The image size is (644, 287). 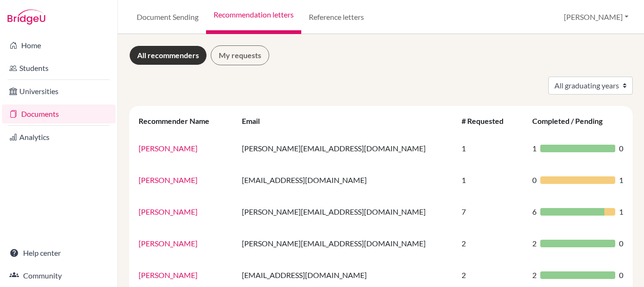 What do you see at coordinates (58, 253) in the screenshot?
I see `a: Help center` at bounding box center [58, 253].